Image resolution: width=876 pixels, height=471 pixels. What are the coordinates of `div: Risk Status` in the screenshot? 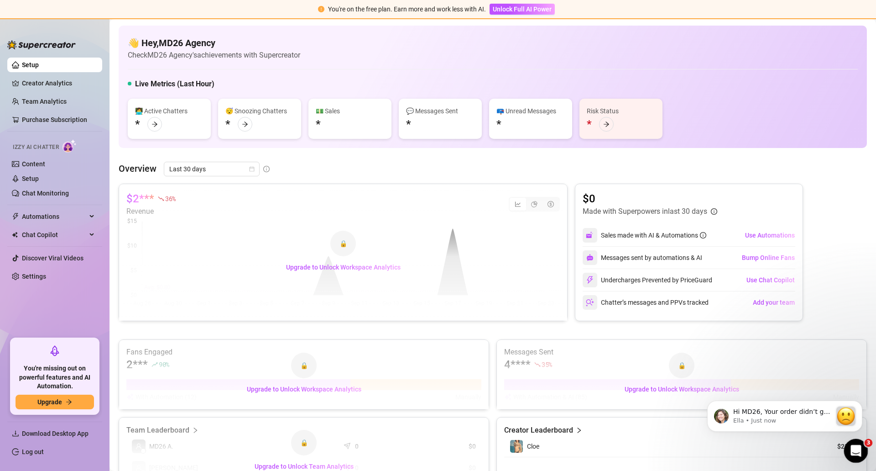 It's located at (621, 111).